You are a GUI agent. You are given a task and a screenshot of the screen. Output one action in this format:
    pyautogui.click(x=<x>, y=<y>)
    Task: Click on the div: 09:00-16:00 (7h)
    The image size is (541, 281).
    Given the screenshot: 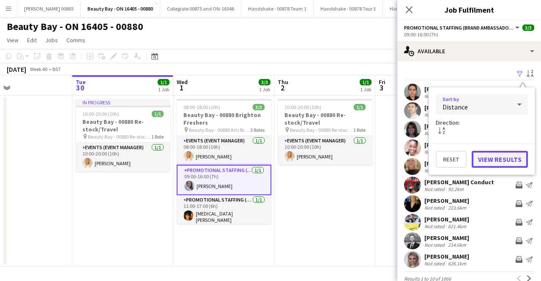 What is the action you would take?
    pyautogui.click(x=469, y=34)
    